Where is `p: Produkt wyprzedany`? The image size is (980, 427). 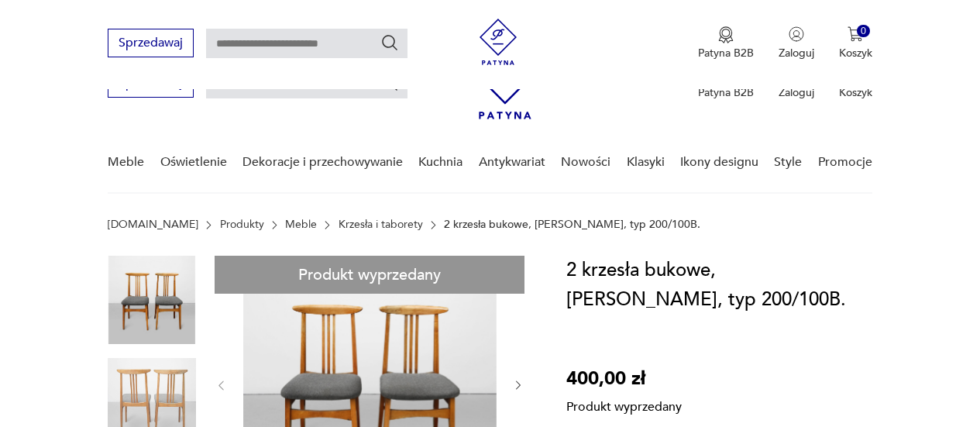
p: Produkt wyprzedany is located at coordinates (624, 405).